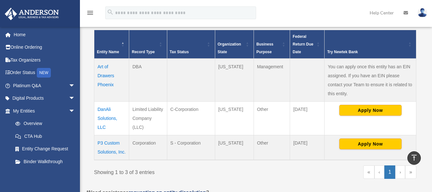 This screenshot has height=192, width=432. I want to click on a: Overview, so click(44, 123).